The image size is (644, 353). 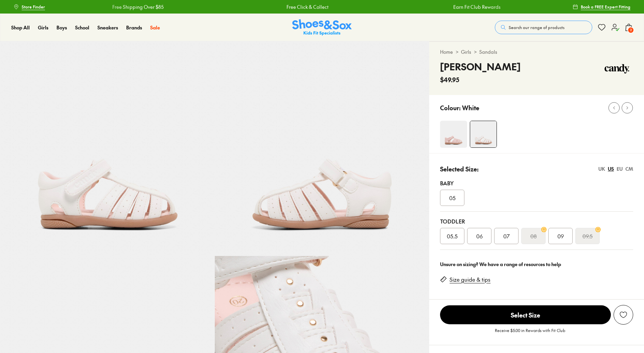 What do you see at coordinates (470, 108) in the screenshot?
I see `p: White` at bounding box center [470, 108].